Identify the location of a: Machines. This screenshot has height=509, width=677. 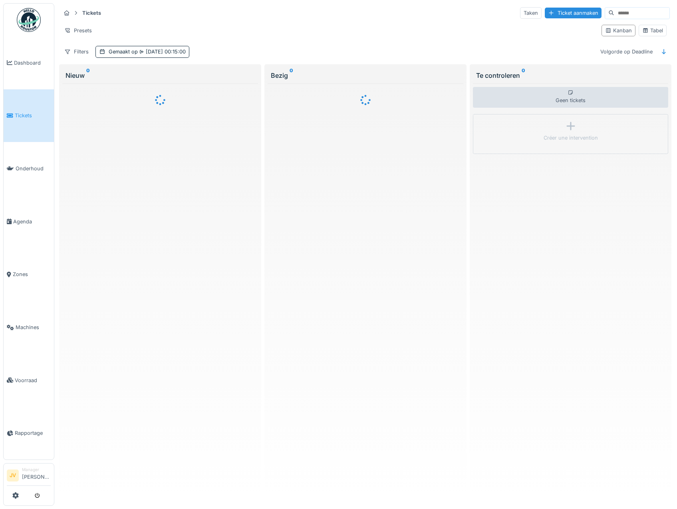
(29, 327).